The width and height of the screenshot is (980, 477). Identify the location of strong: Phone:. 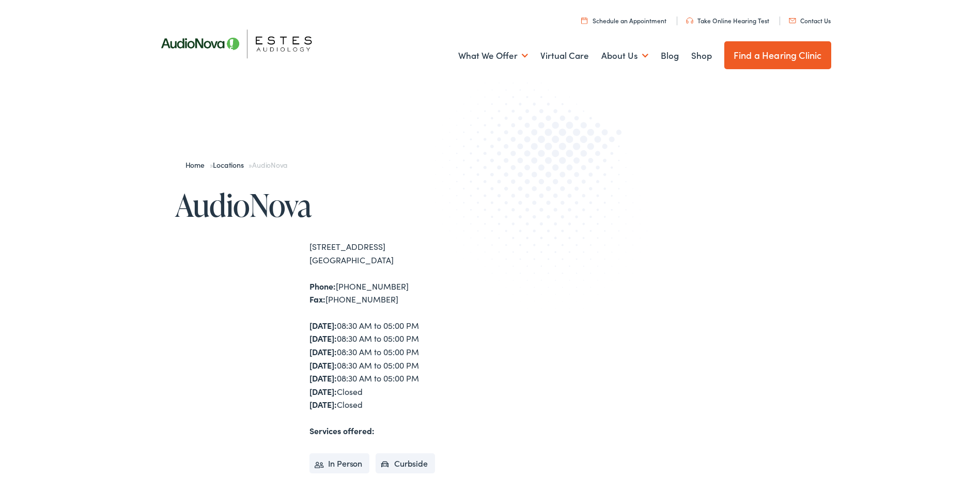
(323, 287).